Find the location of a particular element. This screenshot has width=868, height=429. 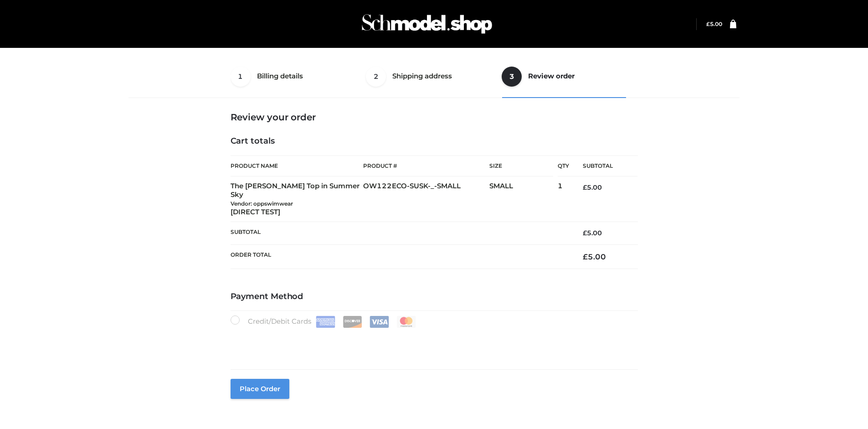

td: SMALL is located at coordinates (523, 199).